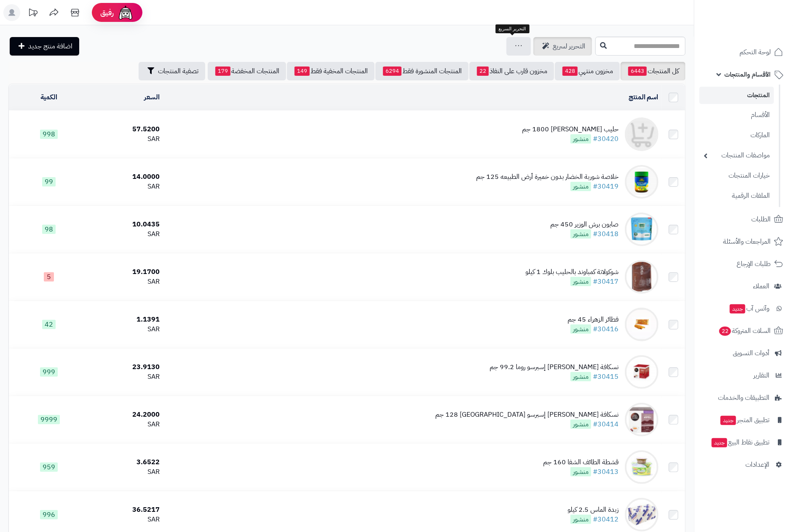  Describe the element at coordinates (302, 71) in the screenshot. I see `span: 149` at that location.